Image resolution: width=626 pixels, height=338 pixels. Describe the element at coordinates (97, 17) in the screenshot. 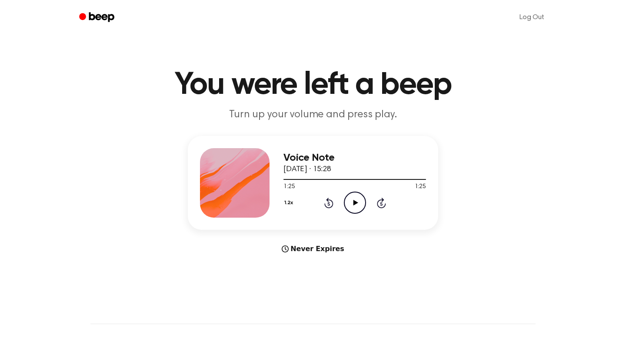

I see `a: Beep` at that location.